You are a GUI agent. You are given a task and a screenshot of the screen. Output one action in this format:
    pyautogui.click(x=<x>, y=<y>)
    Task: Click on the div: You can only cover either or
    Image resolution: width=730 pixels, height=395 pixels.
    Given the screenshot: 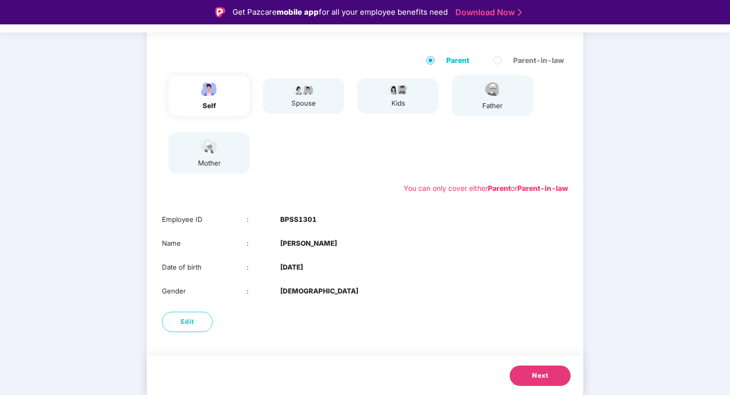 What is the action you would take?
    pyautogui.click(x=486, y=188)
    